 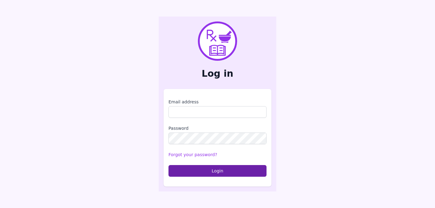 What do you see at coordinates (193, 154) in the screenshot?
I see `a: Forgot your password?` at bounding box center [193, 154].